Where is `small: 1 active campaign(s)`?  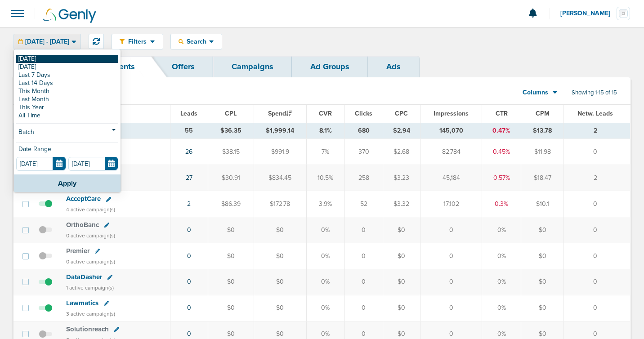
small: 1 active campaign(s) is located at coordinates (90, 287).